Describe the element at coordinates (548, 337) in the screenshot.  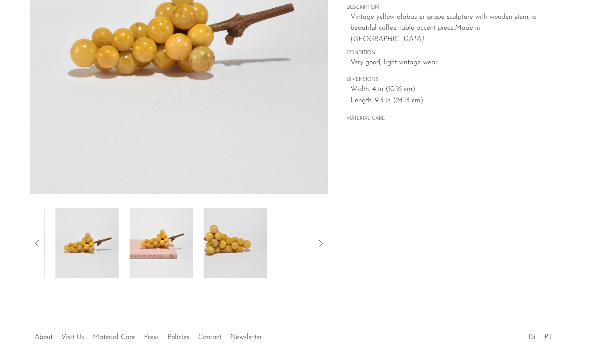
I see `a: PT` at that location.